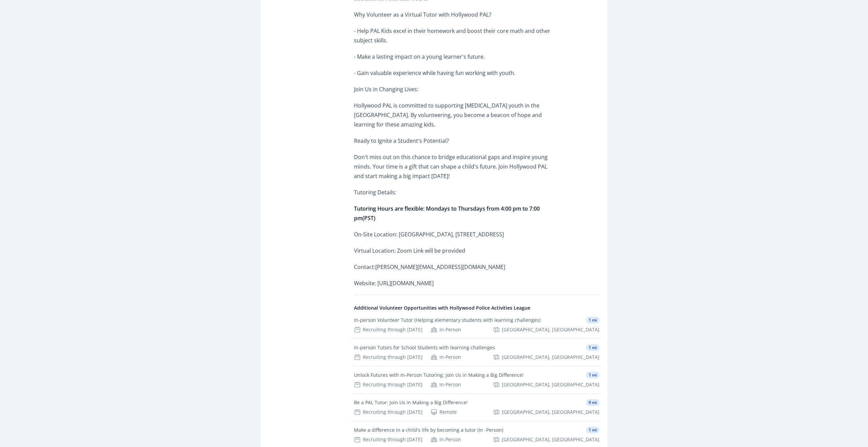 This screenshot has height=447, width=868. I want to click on div: Remote, so click(443, 412).